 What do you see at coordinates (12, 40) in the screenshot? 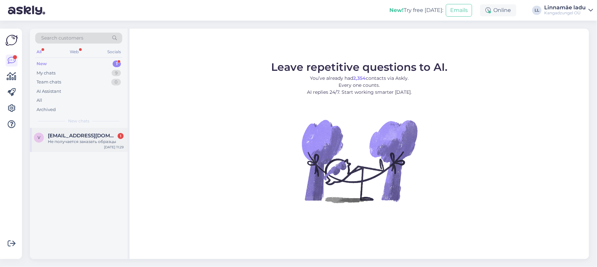
I see `img: Askly Logo` at bounding box center [12, 40].